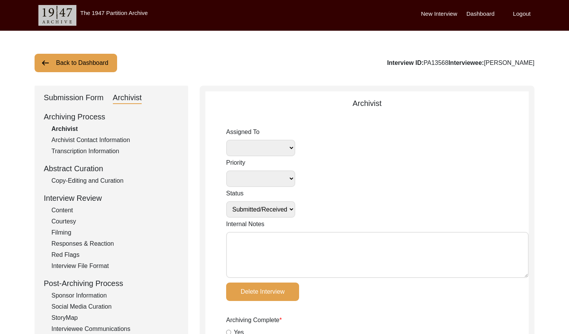  I want to click on div: Content, so click(115, 210).